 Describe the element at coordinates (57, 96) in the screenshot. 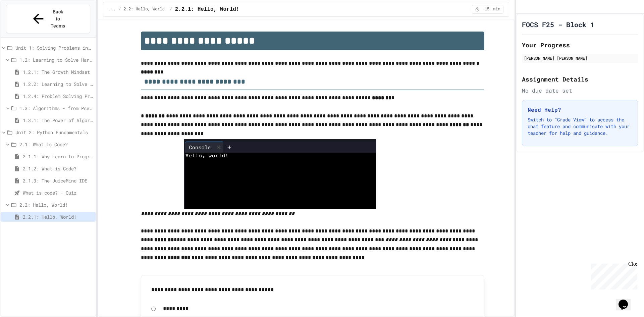

I see `span: 1.2.4: Problem Solving Practice` at that location.